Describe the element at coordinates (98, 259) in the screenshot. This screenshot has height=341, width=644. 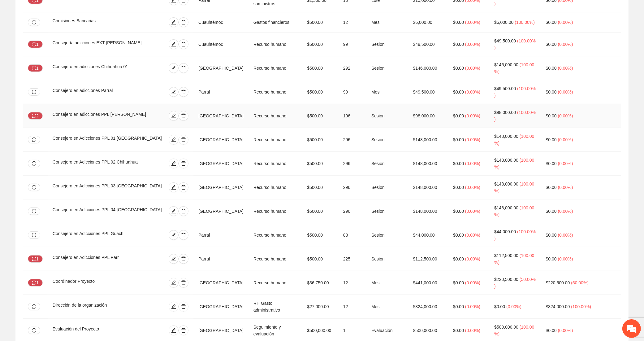
I see `div: Consejero en Adicciones PPL Parr` at that location.